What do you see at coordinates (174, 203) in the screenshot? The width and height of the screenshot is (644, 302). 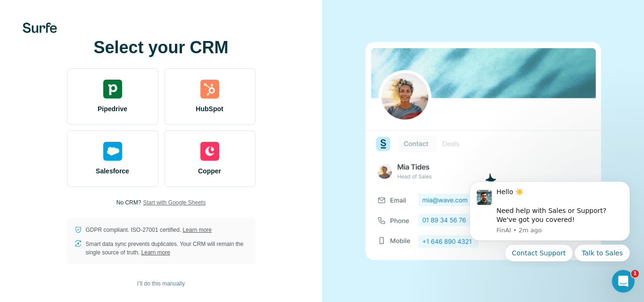 I see `span: Start with Google Sheets` at bounding box center [174, 203].